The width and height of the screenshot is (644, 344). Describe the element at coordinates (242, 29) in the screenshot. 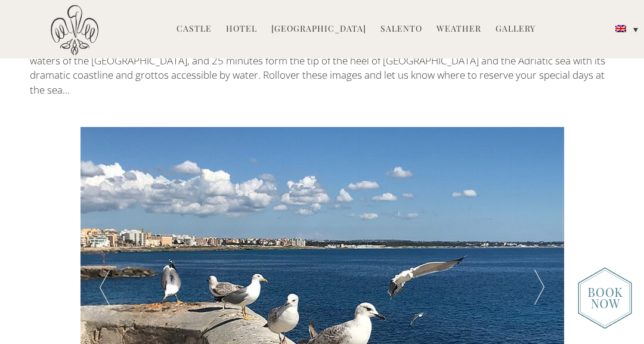

I see `a: Hotel` at that location.